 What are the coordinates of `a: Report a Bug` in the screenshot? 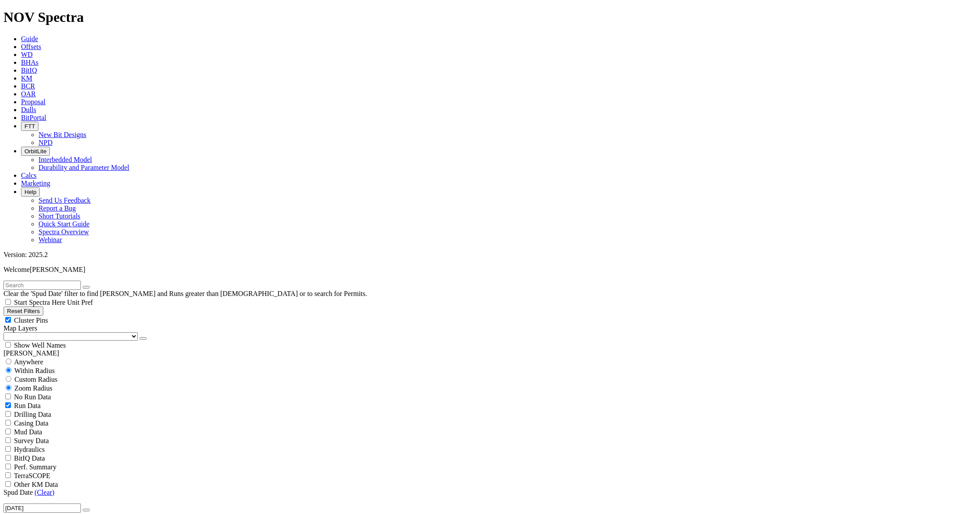 It's located at (57, 208).